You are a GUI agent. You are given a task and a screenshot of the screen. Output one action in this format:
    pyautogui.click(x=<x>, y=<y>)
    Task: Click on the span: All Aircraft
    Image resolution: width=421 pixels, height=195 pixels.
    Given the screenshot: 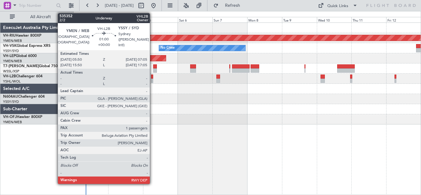 What is the action you would take?
    pyautogui.click(x=40, y=17)
    